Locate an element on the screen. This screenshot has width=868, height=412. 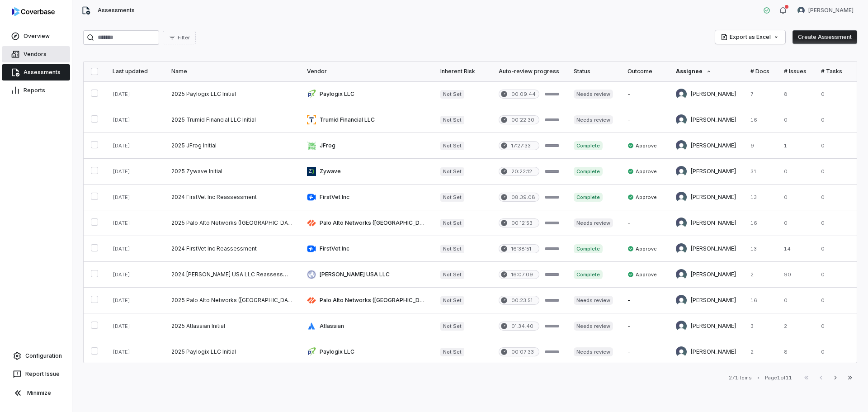
div: Name is located at coordinates (231, 71).